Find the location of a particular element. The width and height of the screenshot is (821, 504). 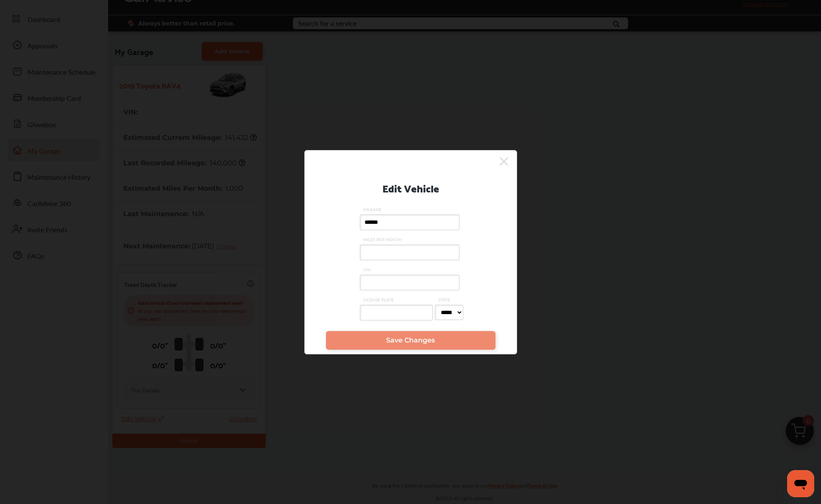

span: STATE is located at coordinates (450, 300).